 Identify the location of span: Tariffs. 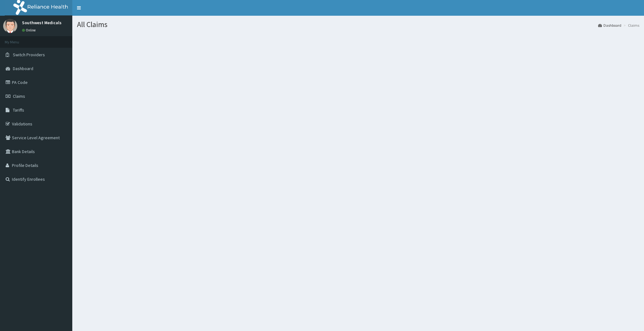
(19, 110).